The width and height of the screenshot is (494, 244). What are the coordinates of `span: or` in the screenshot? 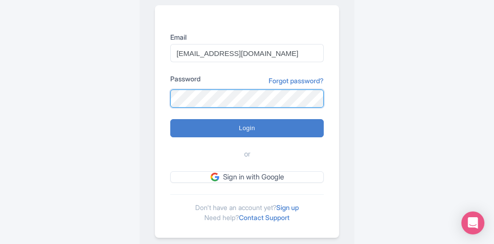 It's located at (247, 154).